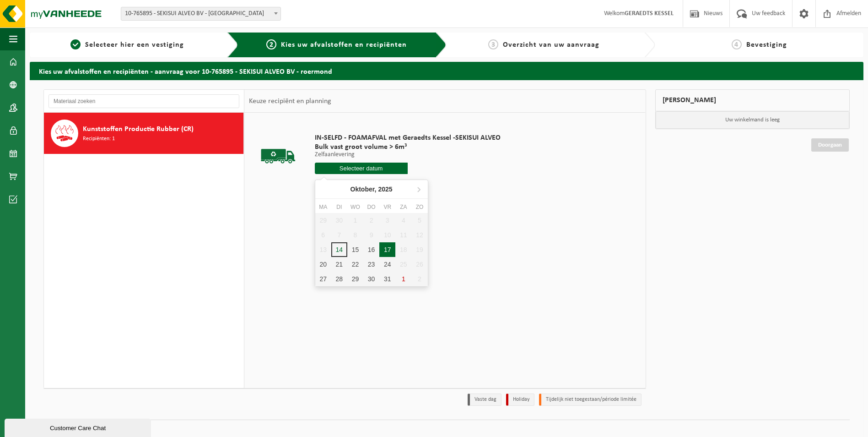 This screenshot has width=868, height=437. What do you see at coordinates (144, 133) in the screenshot?
I see `button: Kunststoffen Productie Rubber (CR) Recipiënten: 1` at bounding box center [144, 133].